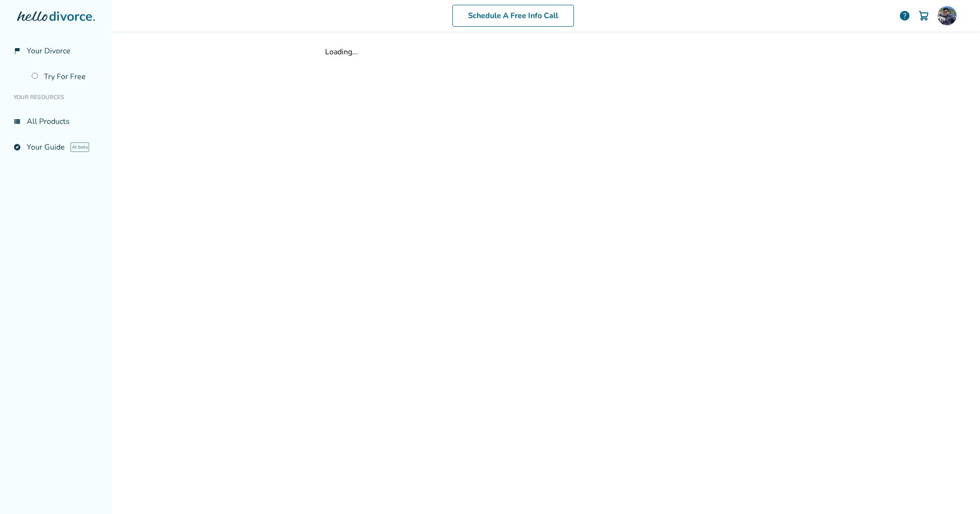 The width and height of the screenshot is (980, 514). I want to click on img: Abhijit Kundu, so click(947, 16).